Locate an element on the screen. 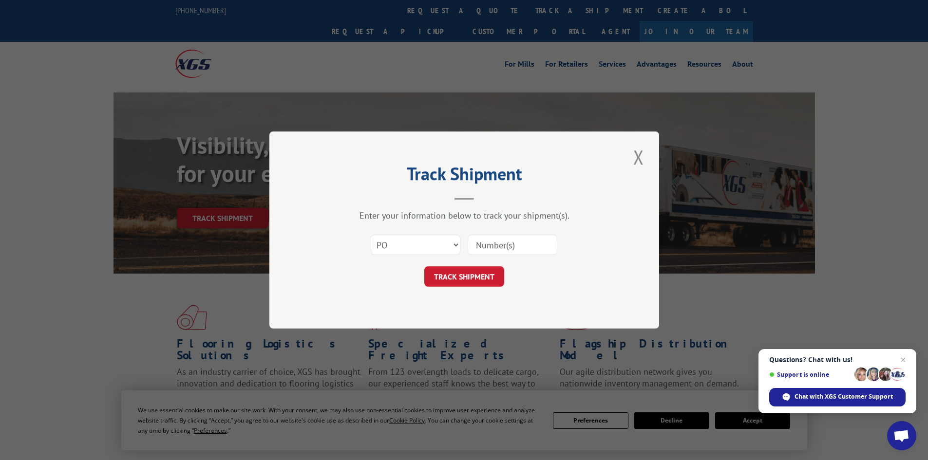 Image resolution: width=928 pixels, height=460 pixels. a: Open chat is located at coordinates (902, 436).